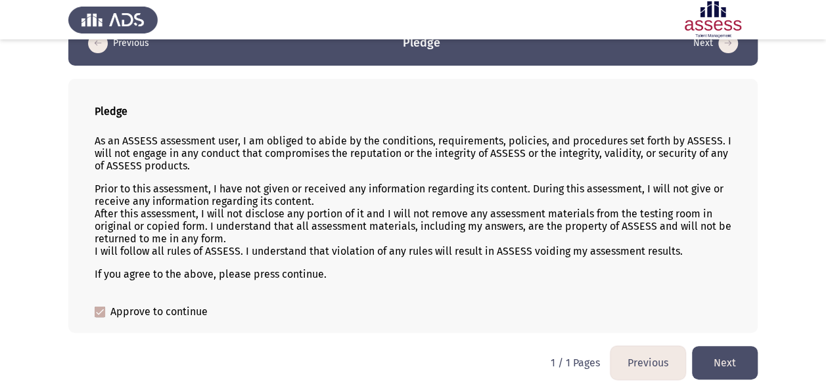 Image resolution: width=826 pixels, height=390 pixels. Describe the element at coordinates (713, 20) in the screenshot. I see `img: Assessment logo of ASSESS English Language Assessment (3 Module) (Ba - IB)` at that location.